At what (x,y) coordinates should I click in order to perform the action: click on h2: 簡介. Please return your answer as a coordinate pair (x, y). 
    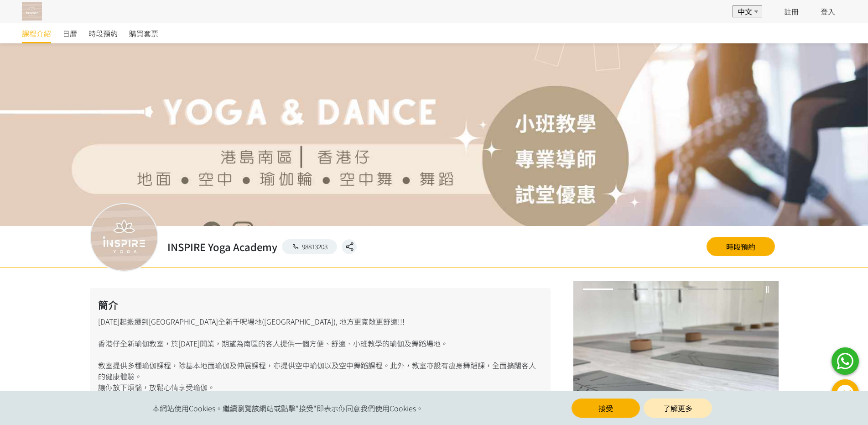
    Looking at the image, I should click on (320, 304).